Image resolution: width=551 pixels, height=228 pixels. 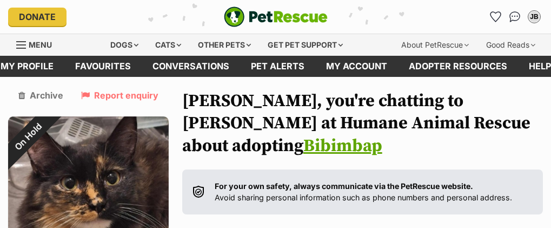 What do you see at coordinates (224, 45) in the screenshot?
I see `div: Other pets` at bounding box center [224, 45].